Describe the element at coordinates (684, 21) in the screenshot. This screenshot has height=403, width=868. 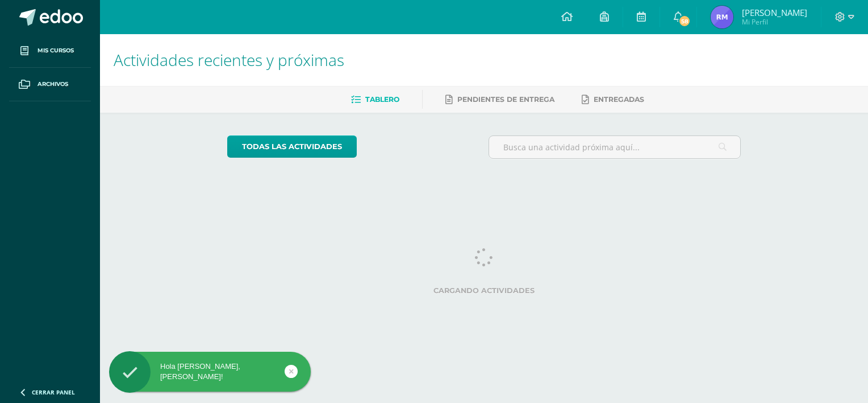
I see `span: 58` at that location.